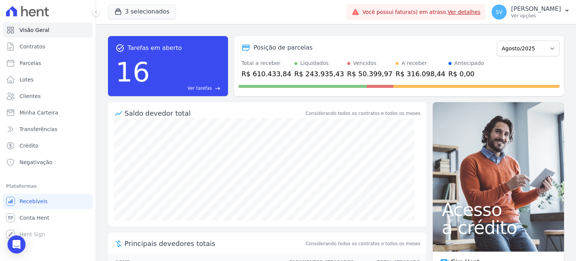 Image resolution: width=576 pixels, height=261 pixels. Describe the element at coordinates (35, 30) in the screenshot. I see `span: Visão Geral` at that location.